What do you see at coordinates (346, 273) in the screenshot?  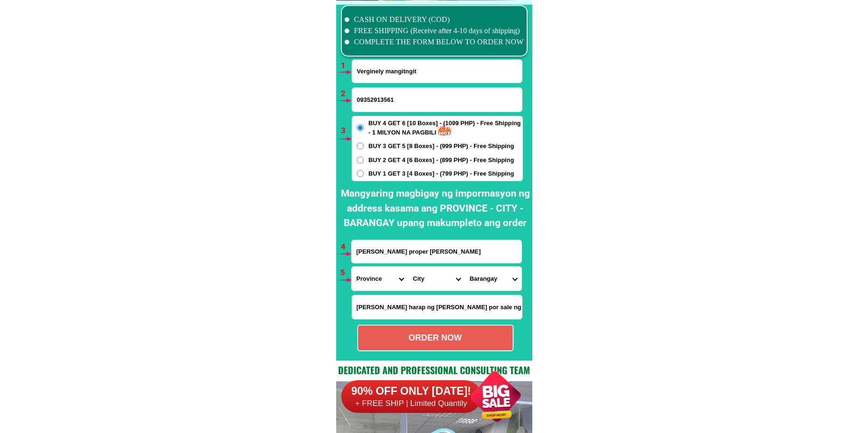 I see `h6: 5` at bounding box center [346, 273].